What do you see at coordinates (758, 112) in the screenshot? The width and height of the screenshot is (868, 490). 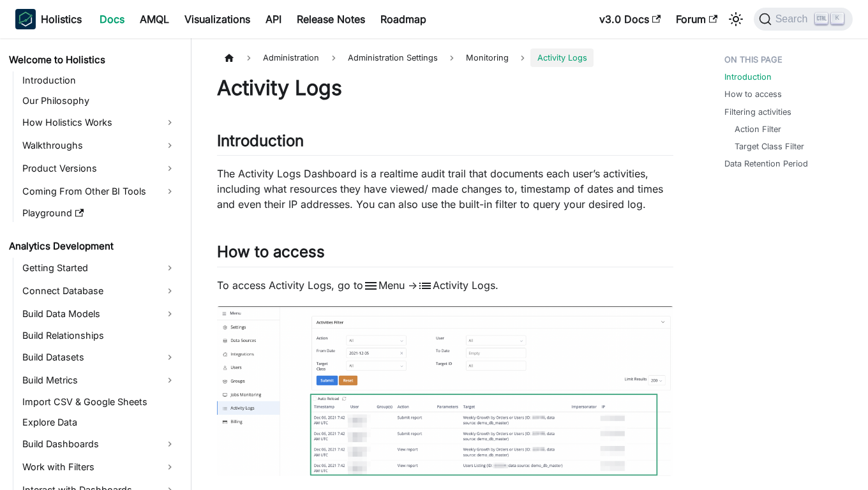 I see `a: Filtering activities` at bounding box center [758, 112].